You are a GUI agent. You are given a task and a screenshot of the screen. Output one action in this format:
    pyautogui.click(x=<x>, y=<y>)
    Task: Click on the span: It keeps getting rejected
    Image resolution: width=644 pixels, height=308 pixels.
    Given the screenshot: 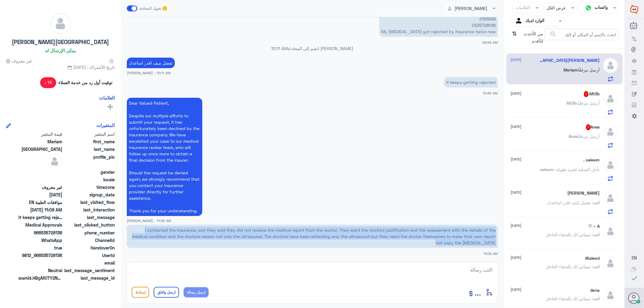 What is the action you would take?
    pyautogui.click(x=40, y=217)
    